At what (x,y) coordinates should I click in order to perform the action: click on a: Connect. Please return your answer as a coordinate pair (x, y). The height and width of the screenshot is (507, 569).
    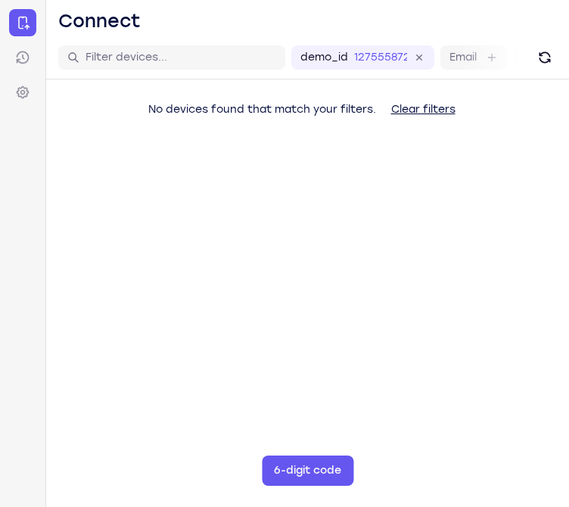
    Looking at the image, I should click on (23, 23).